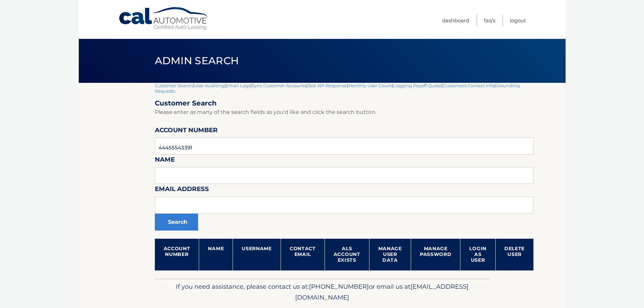 This screenshot has width=644, height=308. What do you see at coordinates (177, 255) in the screenshot?
I see `th: Account Number` at bounding box center [177, 255].